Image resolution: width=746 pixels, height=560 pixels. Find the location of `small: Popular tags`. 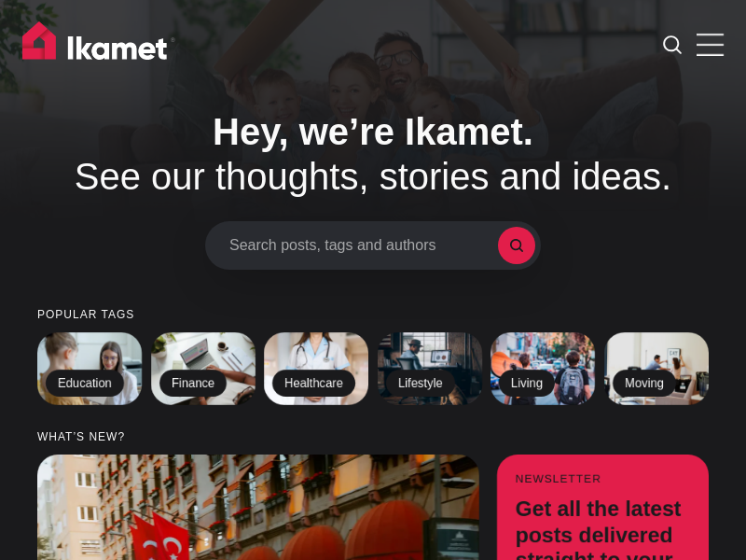

small: Popular tags is located at coordinates (373, 315).